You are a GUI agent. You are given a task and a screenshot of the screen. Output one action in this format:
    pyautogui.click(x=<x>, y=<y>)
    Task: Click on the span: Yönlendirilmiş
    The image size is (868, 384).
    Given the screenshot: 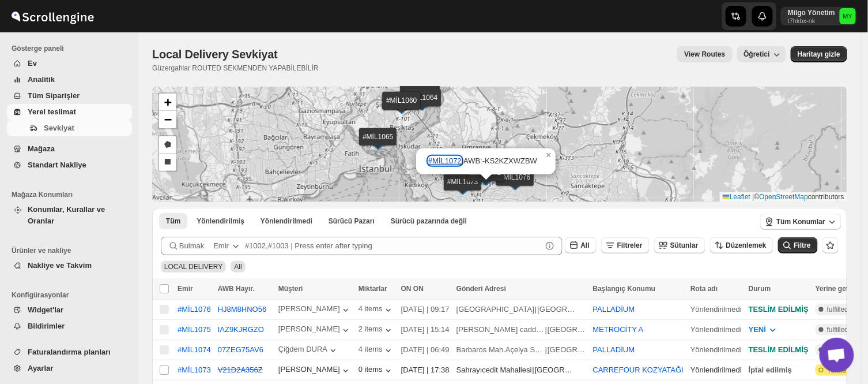 What is the action you would take?
    pyautogui.click(x=220, y=221)
    